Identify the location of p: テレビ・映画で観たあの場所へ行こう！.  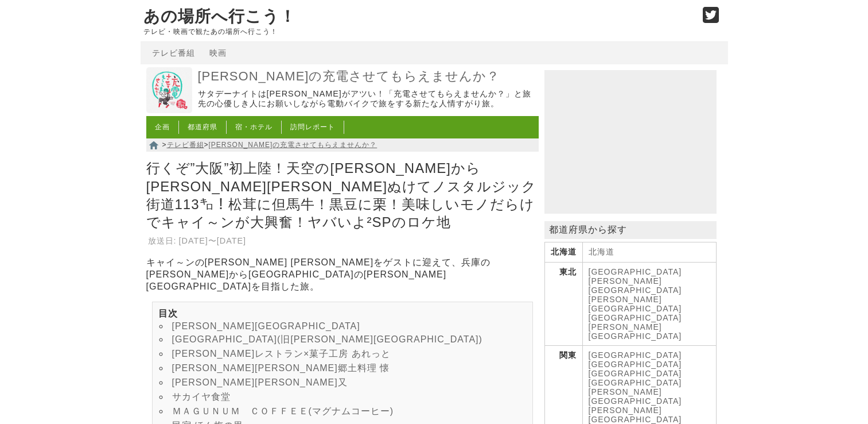
(418, 32).